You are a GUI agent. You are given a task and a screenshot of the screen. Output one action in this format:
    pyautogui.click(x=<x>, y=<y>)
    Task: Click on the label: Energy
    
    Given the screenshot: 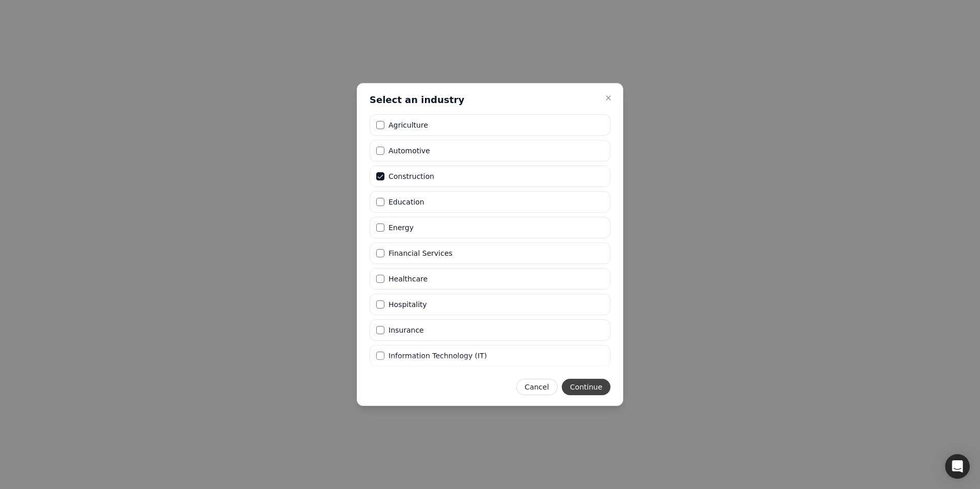 What is the action you would take?
    pyautogui.click(x=401, y=228)
    